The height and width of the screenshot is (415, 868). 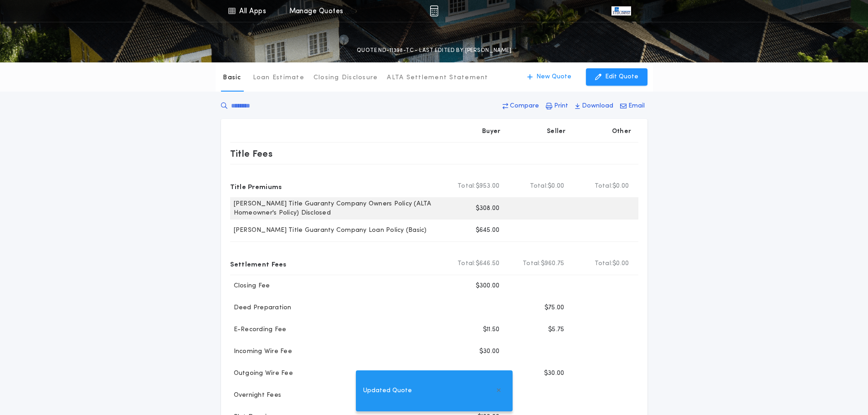 What do you see at coordinates (553, 77) in the screenshot?
I see `p: New Quote` at bounding box center [553, 77].